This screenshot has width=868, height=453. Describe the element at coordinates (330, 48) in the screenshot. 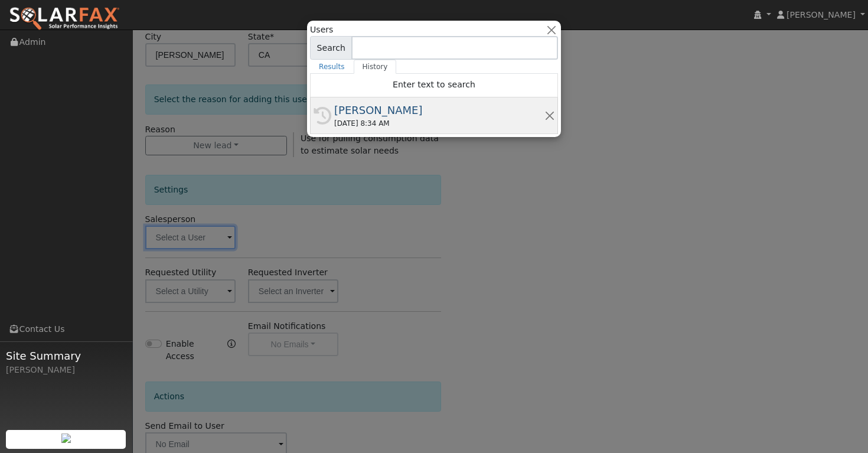

I see `span: Search` at that location.